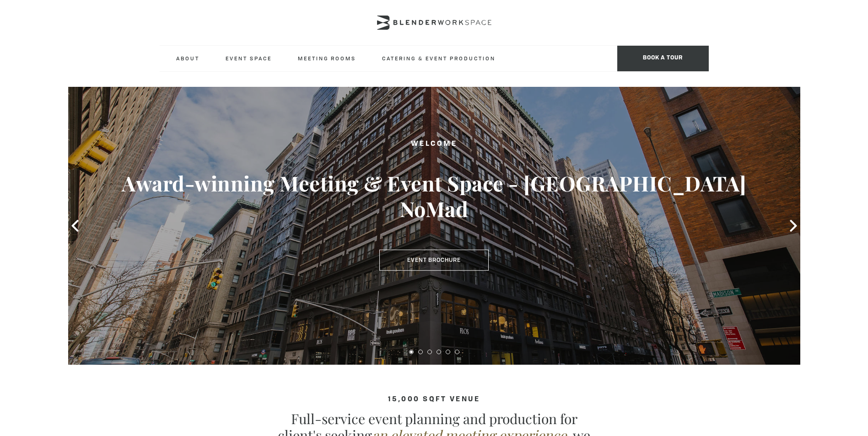 The height and width of the screenshot is (436, 868). I want to click on a: Catering & Event Production, so click(439, 58).